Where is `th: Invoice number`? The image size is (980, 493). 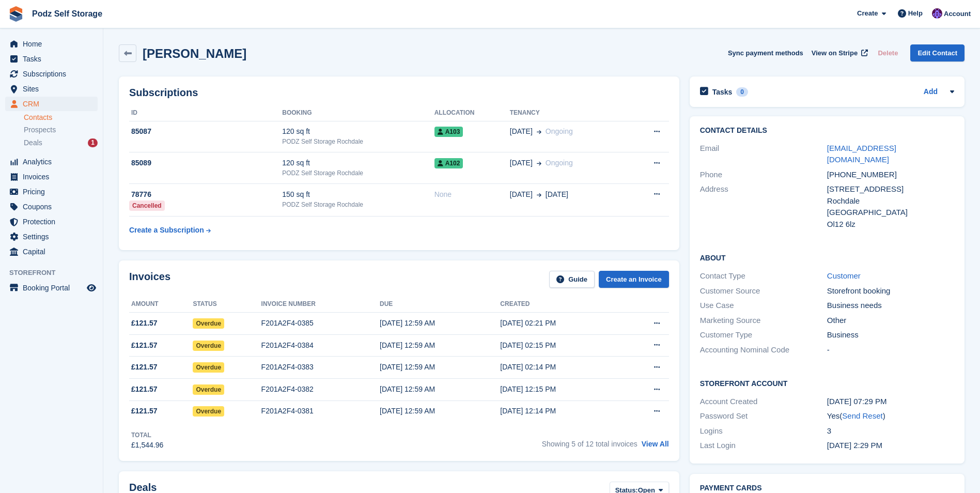
th: Invoice number is located at coordinates (320, 304).